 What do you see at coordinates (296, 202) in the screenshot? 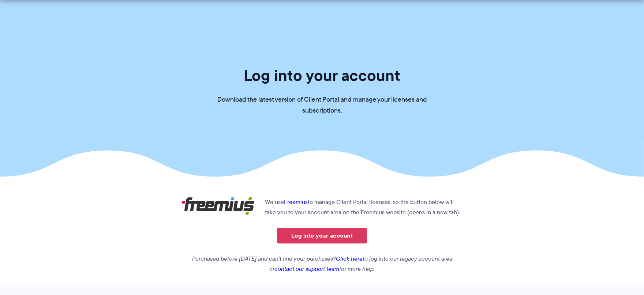
I see `a: Freemius` at bounding box center [296, 202].